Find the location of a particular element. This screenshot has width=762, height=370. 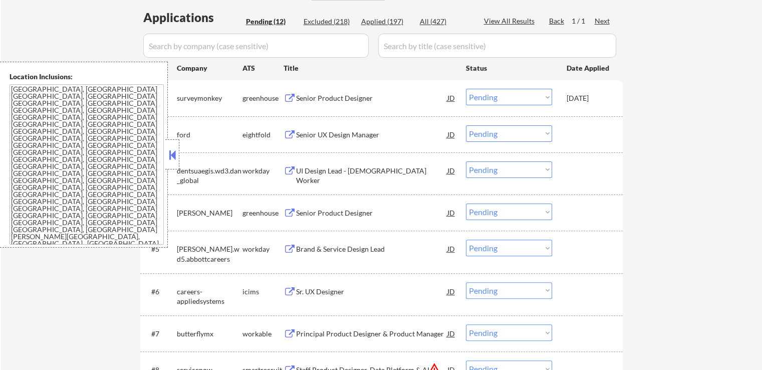

div: Location Inclusions: is located at coordinates (87, 77).